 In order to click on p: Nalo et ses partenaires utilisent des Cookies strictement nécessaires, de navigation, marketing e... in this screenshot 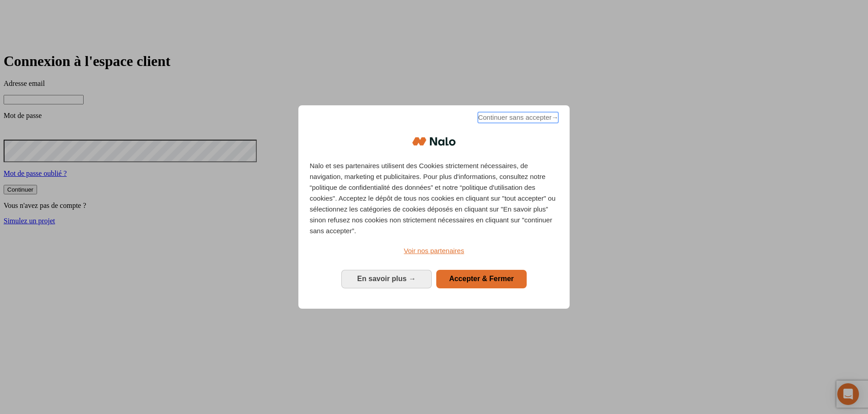, I will do `click(434, 199)`.